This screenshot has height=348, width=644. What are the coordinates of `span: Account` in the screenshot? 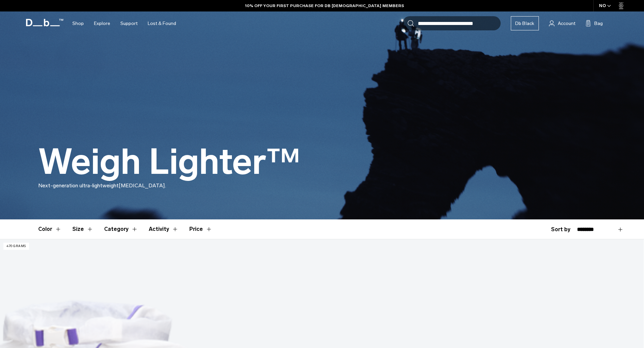 It's located at (567, 23).